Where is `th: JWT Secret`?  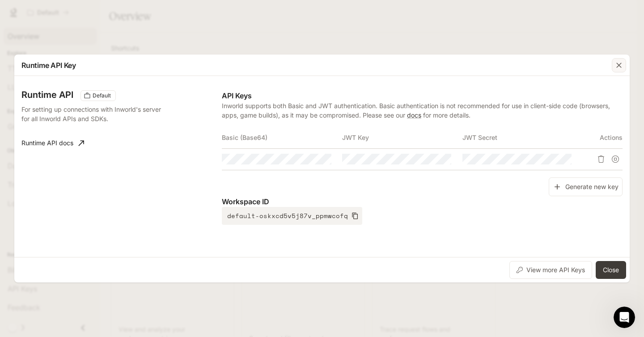
th: JWT Secret is located at coordinates (522, 138).